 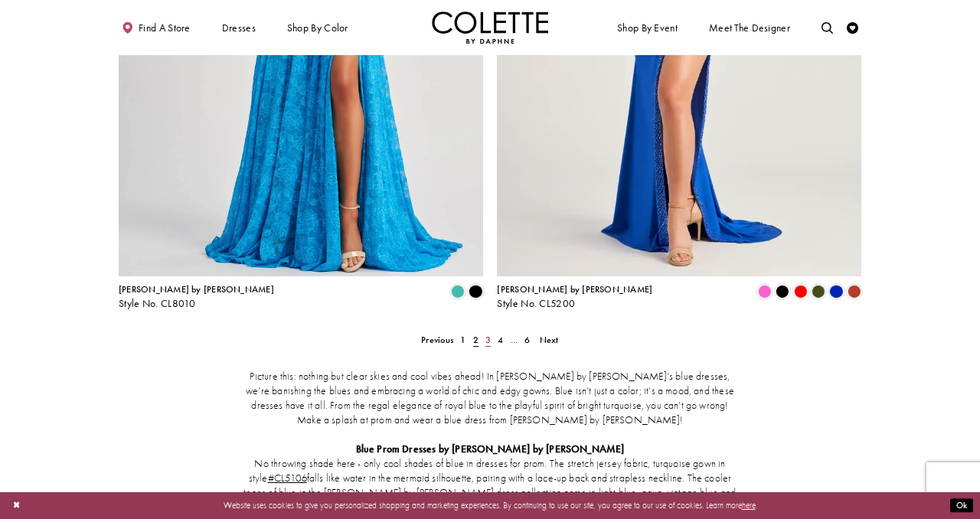 What do you see at coordinates (750, 28) in the screenshot?
I see `a: Meet the designer` at bounding box center [750, 28].